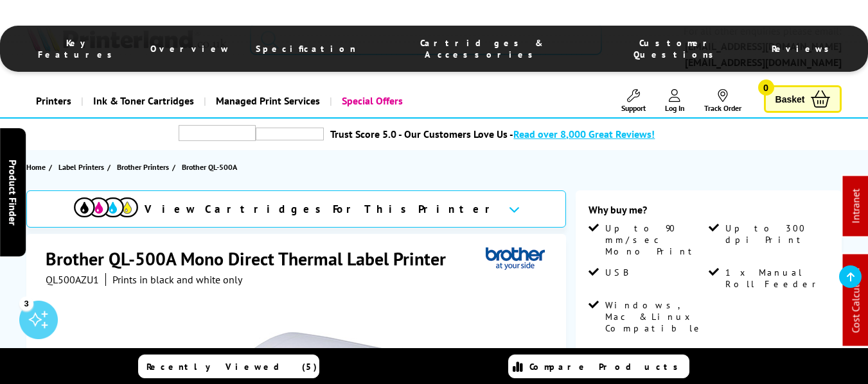 This screenshot has width=868, height=384. Describe the element at coordinates (210, 167) in the screenshot. I see `span: Brother QL-500A` at that location.